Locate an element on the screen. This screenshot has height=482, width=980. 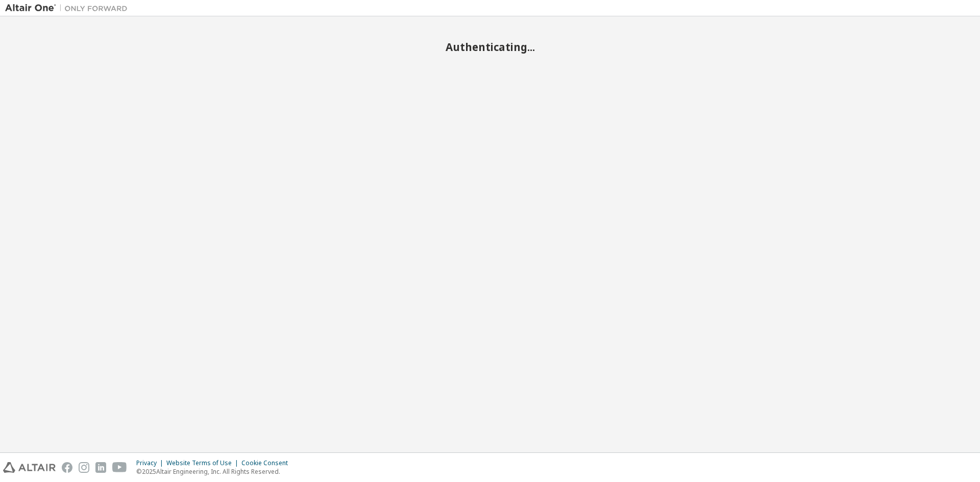
img: altair_logo.svg is located at coordinates (29, 467).